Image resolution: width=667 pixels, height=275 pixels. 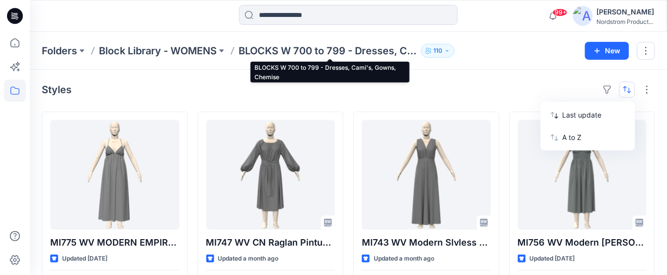 What do you see at coordinates (158, 51) in the screenshot?
I see `p: Block Library - WOMENS` at bounding box center [158, 51].